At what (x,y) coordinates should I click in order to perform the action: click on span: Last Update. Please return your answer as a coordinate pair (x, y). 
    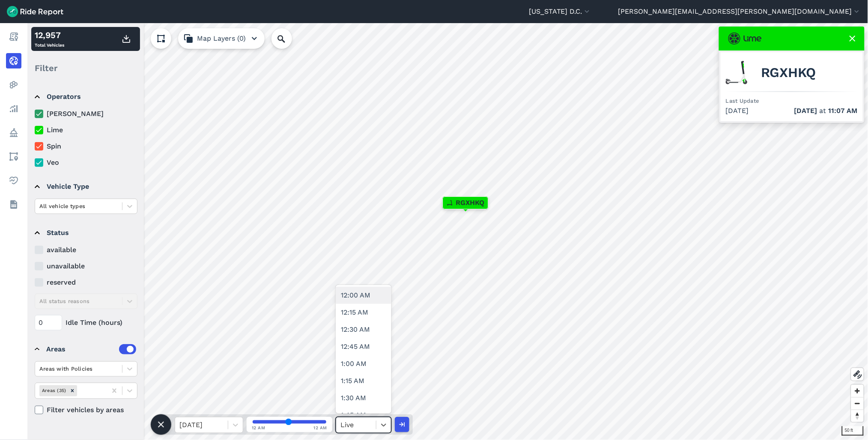
    Looking at the image, I should click on (743, 101).